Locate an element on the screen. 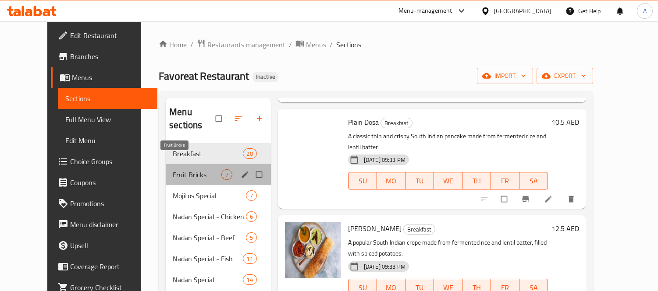  span: 5 is located at coordinates (251, 238).